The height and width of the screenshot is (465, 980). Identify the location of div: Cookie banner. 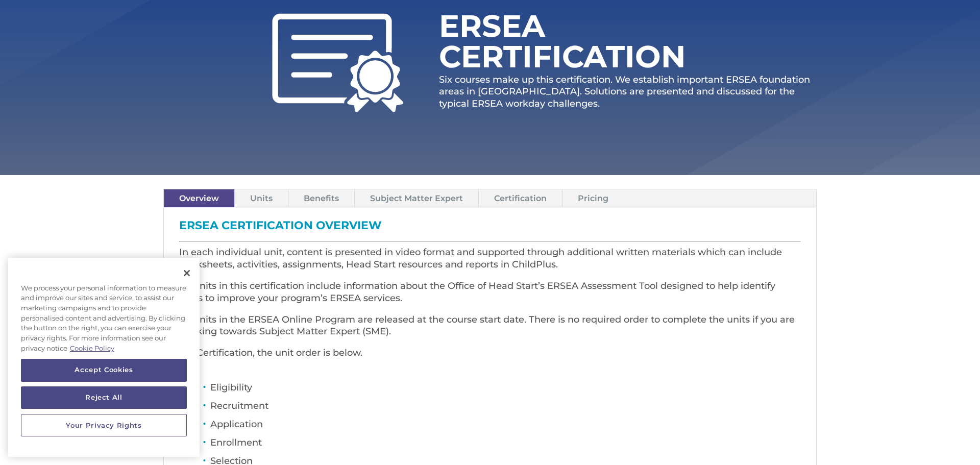
(104, 358).